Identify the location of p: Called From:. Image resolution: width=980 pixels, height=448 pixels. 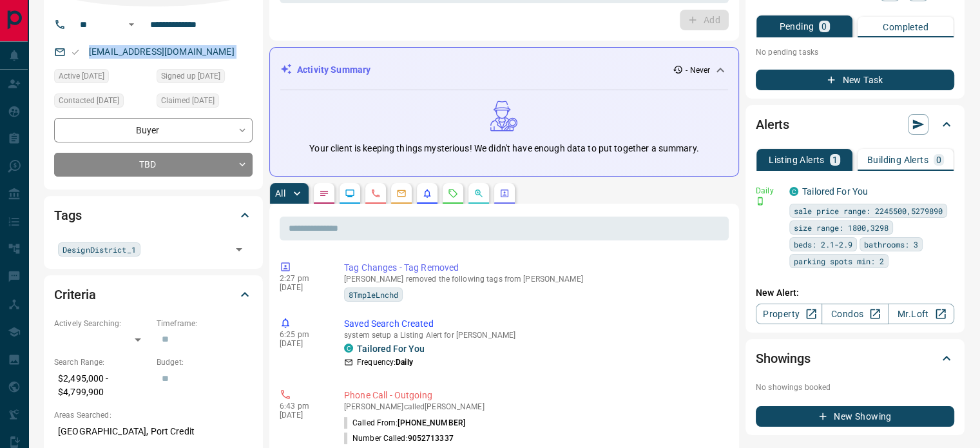
(404, 423).